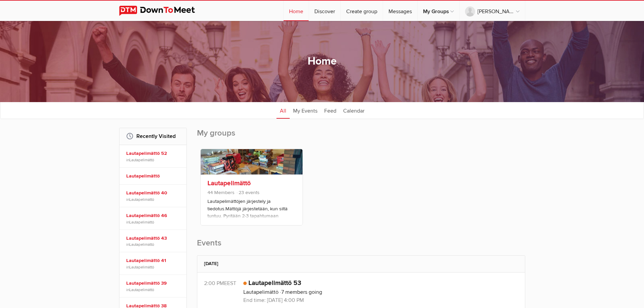  What do you see at coordinates (301, 292) in the screenshot?
I see `span: 7 members going` at bounding box center [301, 292].